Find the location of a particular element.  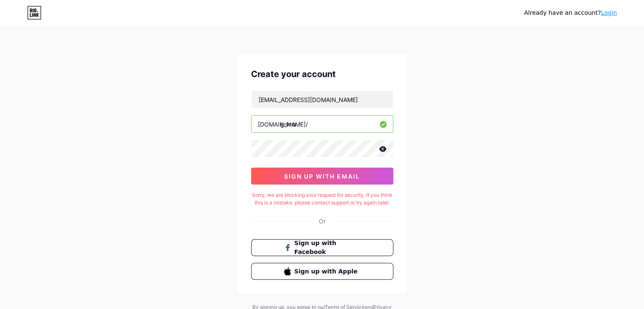

span: Sign up with Facebook is located at coordinates (326, 248).